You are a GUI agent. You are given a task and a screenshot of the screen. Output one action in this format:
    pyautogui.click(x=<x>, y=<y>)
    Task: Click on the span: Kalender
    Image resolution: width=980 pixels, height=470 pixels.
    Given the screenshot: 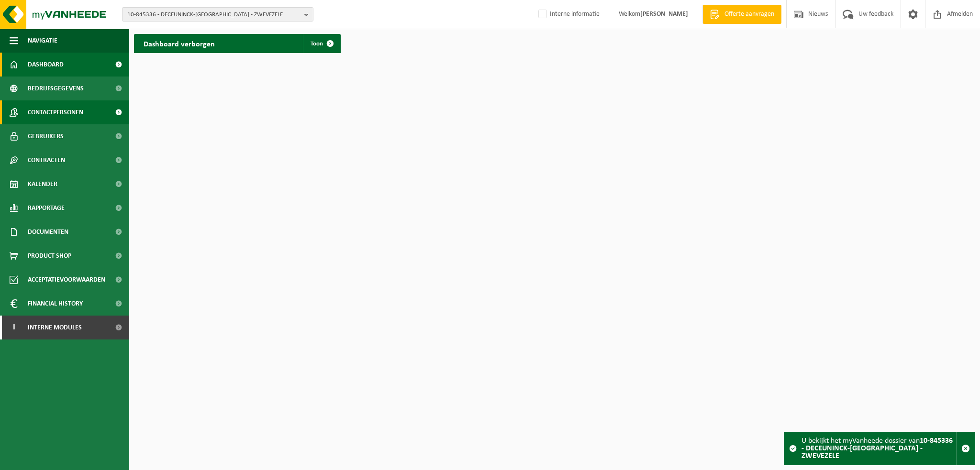 What is the action you would take?
    pyautogui.click(x=42, y=184)
    